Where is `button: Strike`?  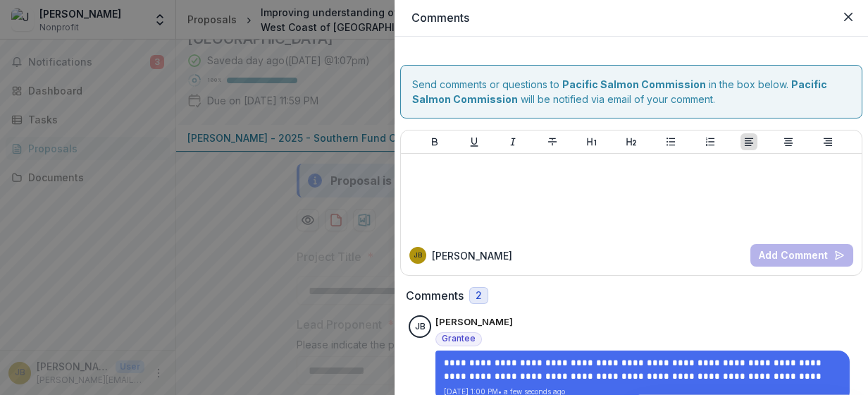 button: Strike is located at coordinates (553, 142).